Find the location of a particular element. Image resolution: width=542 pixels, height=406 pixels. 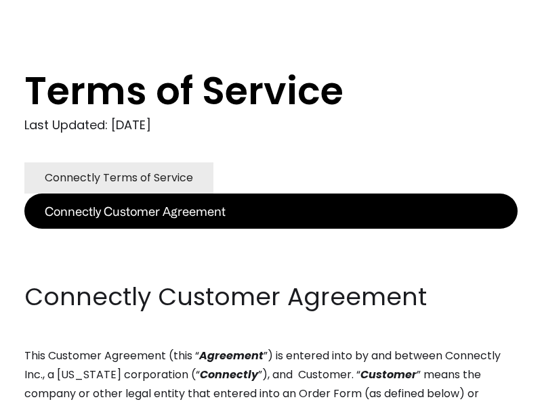

h1: Terms of Service is located at coordinates (271, 91).